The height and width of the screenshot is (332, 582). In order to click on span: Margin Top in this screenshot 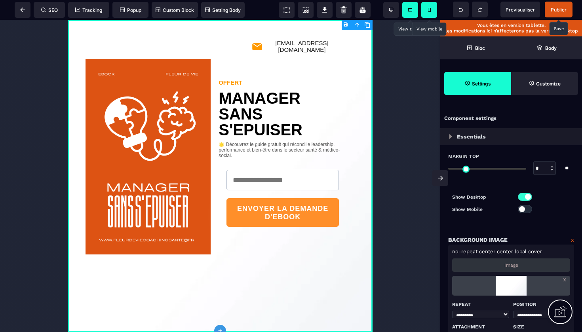, I will do `click(463, 156)`.